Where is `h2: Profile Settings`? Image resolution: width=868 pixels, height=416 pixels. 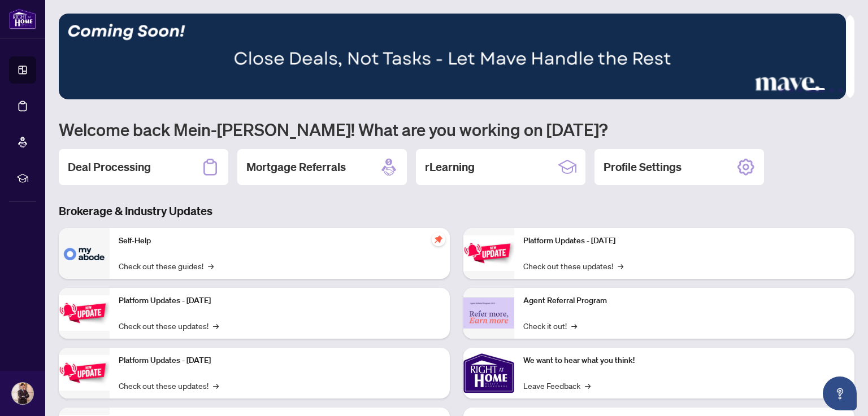
h2: Profile Settings is located at coordinates (642, 167).